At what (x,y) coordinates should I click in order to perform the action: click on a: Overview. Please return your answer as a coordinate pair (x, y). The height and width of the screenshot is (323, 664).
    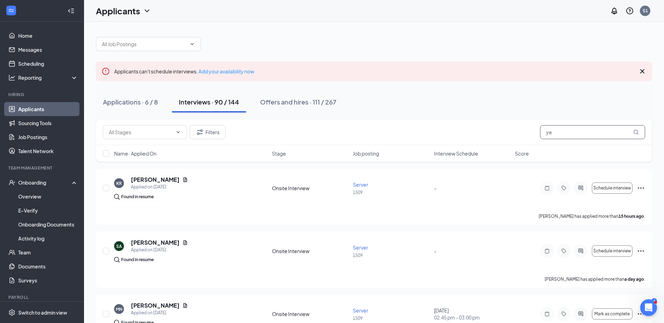
    Looking at the image, I should click on (48, 197).